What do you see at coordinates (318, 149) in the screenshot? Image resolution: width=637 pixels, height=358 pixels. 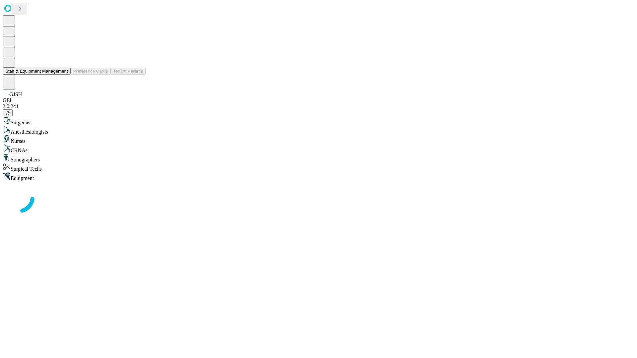 I see `div: CRNAs` at bounding box center [318, 149].